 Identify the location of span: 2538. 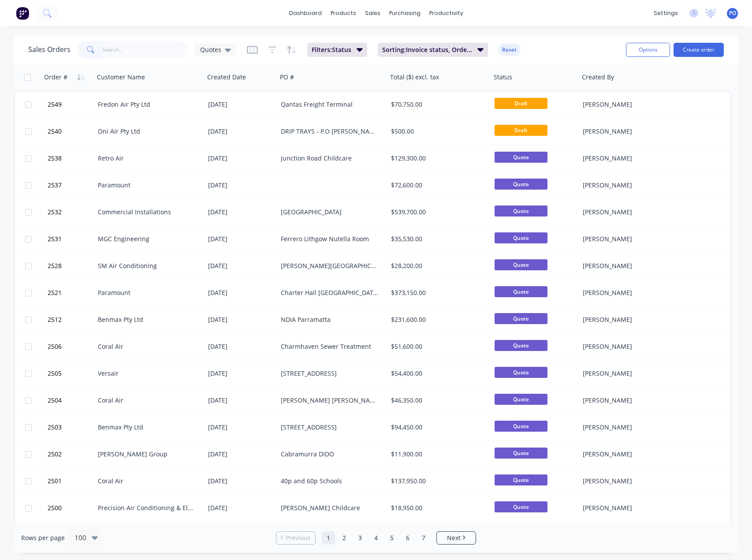
(55, 158).